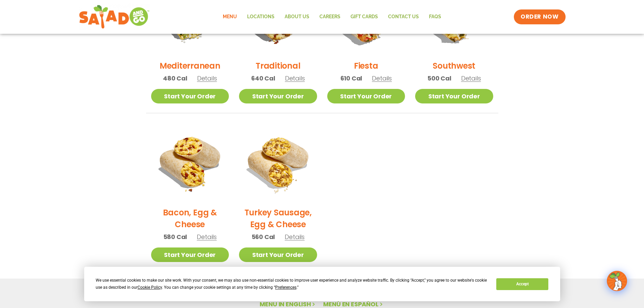  Describe the element at coordinates (175, 237) in the screenshot. I see `span: 580 Cal` at that location.